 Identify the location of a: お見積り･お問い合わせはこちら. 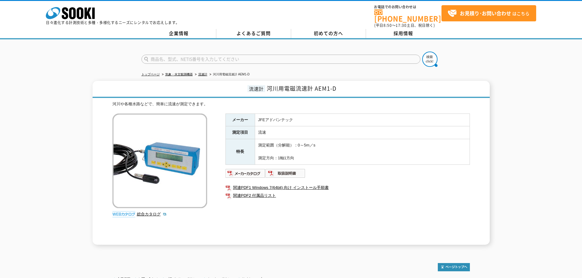
(489, 13).